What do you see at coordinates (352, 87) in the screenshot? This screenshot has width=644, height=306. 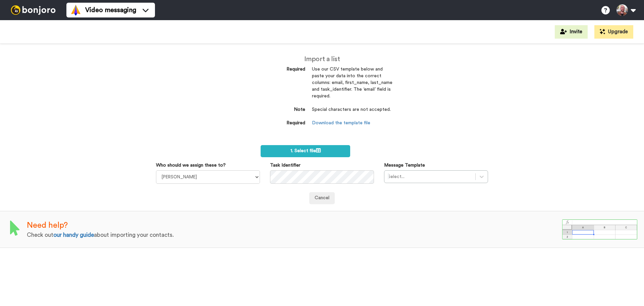 I see `dd: Use our CSV template below and paste your data into the correct columns: email, first_name, last_...` at bounding box center [352, 87].